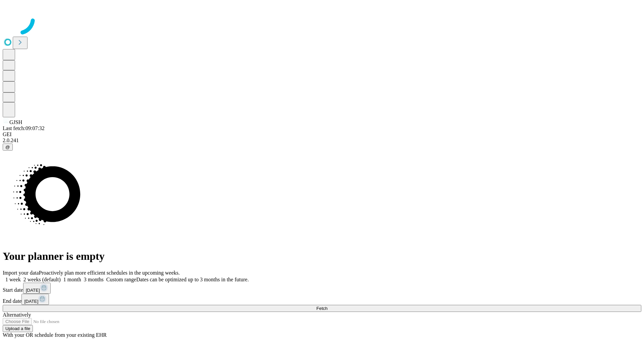 The height and width of the screenshot is (363, 644). Describe the element at coordinates (121, 279) in the screenshot. I see `span: Custom range` at that location.